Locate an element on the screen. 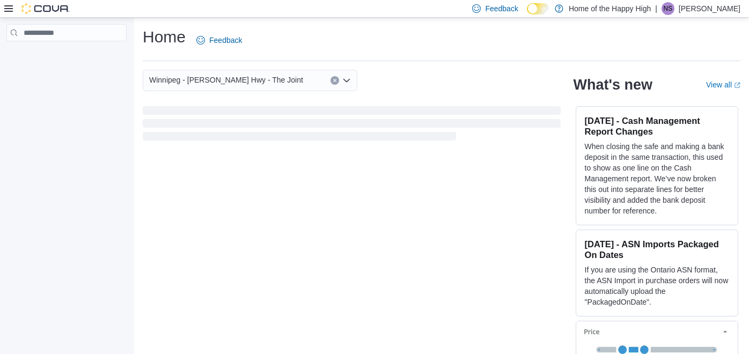 The image size is (749, 354). a: View allExternal link is located at coordinates (723, 85).